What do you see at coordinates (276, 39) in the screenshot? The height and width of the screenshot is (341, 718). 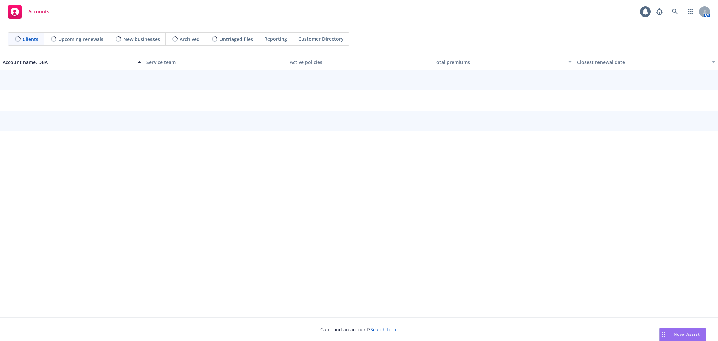 I see `span: Reporting` at bounding box center [276, 39].